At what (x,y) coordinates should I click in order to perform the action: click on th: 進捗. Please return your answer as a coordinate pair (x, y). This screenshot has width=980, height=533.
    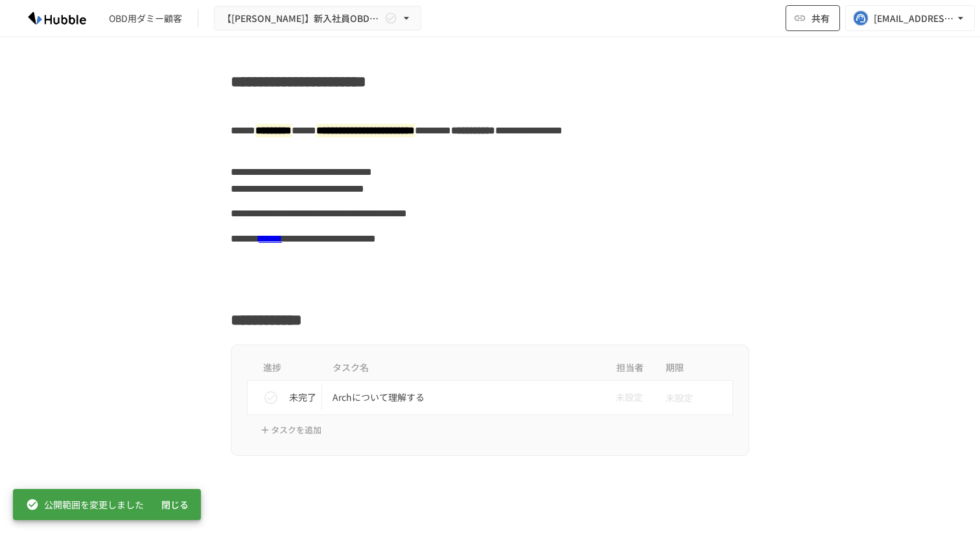
    Looking at the image, I should click on (285, 368).